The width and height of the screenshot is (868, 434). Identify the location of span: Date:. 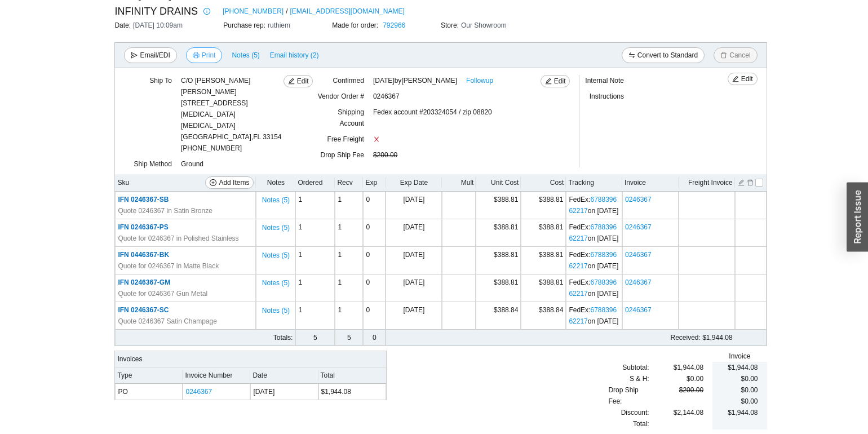
(123, 25).